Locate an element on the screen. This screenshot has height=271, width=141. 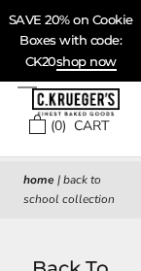
span: shop now is located at coordinates (86, 62).